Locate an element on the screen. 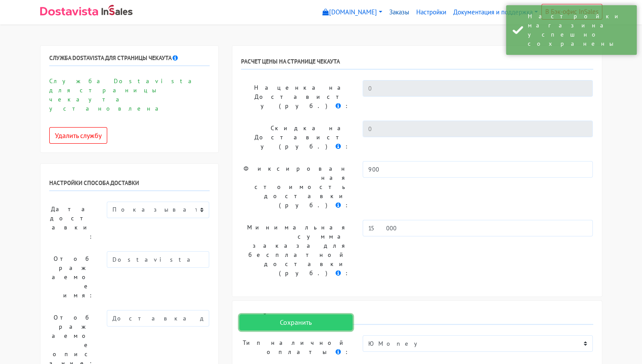 This screenshot has height=364, width=642. label: Фиксированная стоимость доставки (руб.) : is located at coordinates (295, 187).